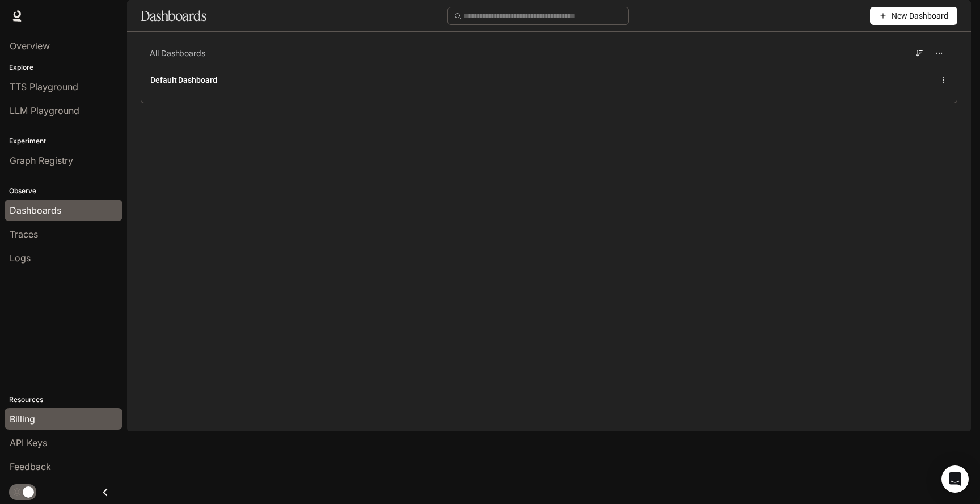  Describe the element at coordinates (173, 16) in the screenshot. I see `h1: Dashboards` at that location.